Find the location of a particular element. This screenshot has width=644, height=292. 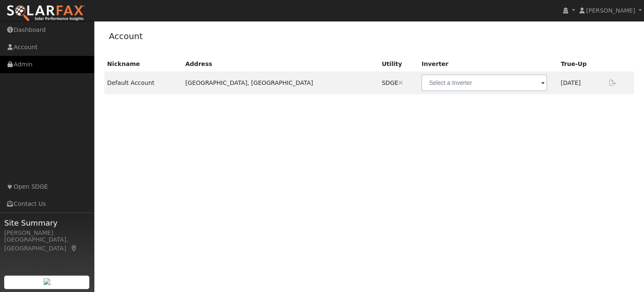

div: Utility is located at coordinates (398, 64).